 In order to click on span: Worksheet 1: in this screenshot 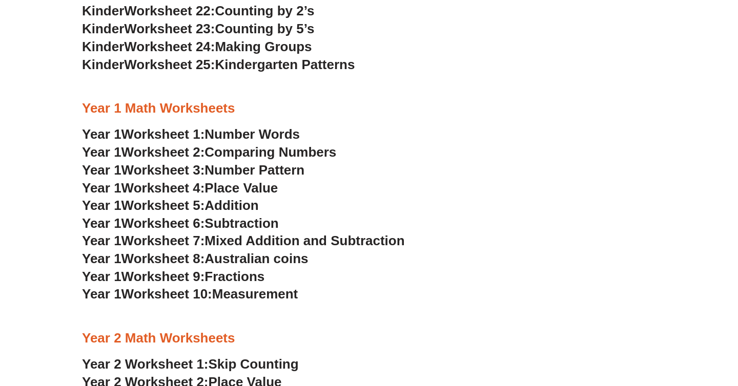, I will do `click(163, 134)`.